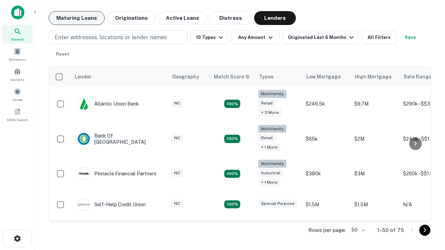 Image resolution: width=445 pixels, height=250 pixels. Describe the element at coordinates (77, 18) in the screenshot. I see `button: Maturing Loans` at that location.